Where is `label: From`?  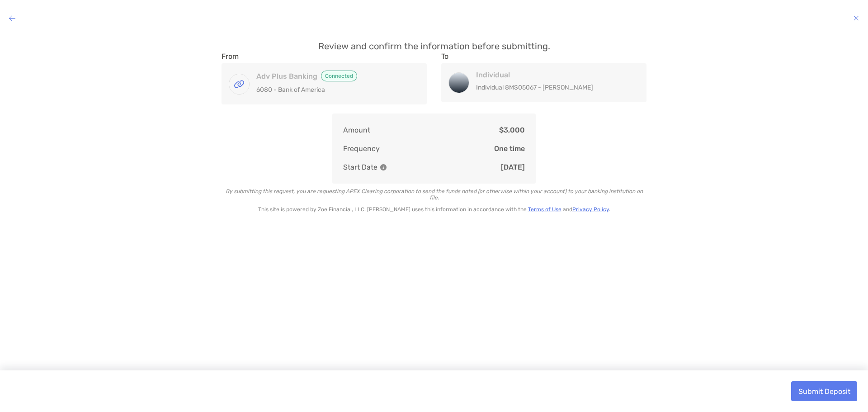 label: From is located at coordinates (230, 56).